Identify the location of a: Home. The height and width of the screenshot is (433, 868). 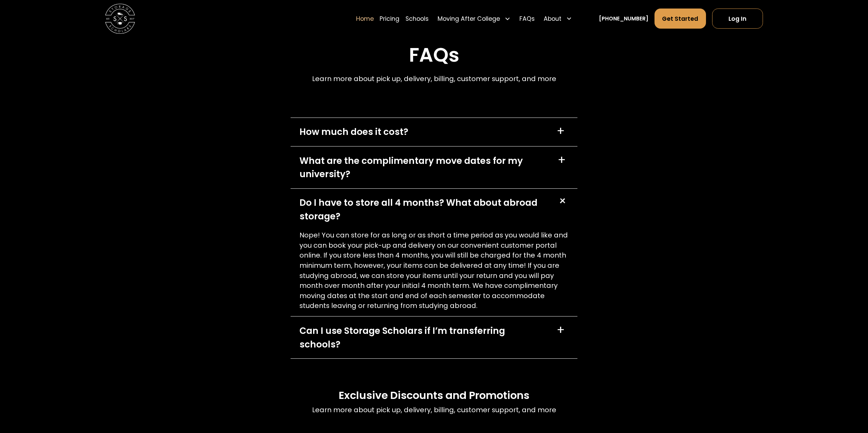
(365, 19).